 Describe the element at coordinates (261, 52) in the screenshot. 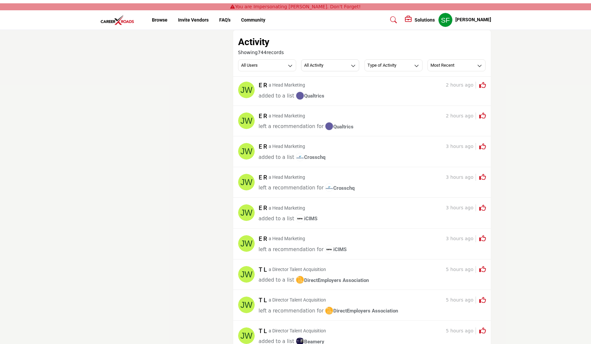

I see `span: Showing records` at that location.